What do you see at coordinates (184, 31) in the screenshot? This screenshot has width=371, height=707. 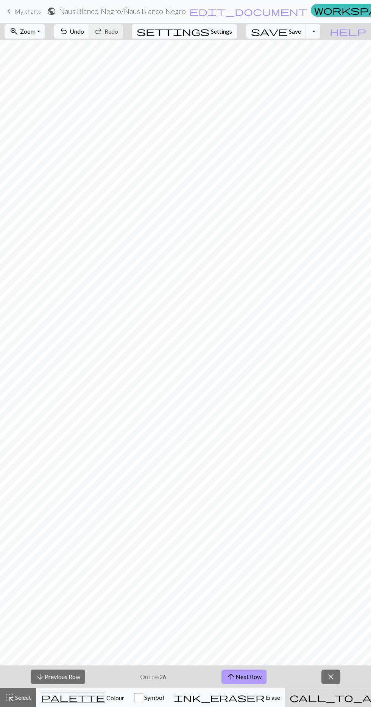 I see `button: SettingsSettings` at bounding box center [184, 31].